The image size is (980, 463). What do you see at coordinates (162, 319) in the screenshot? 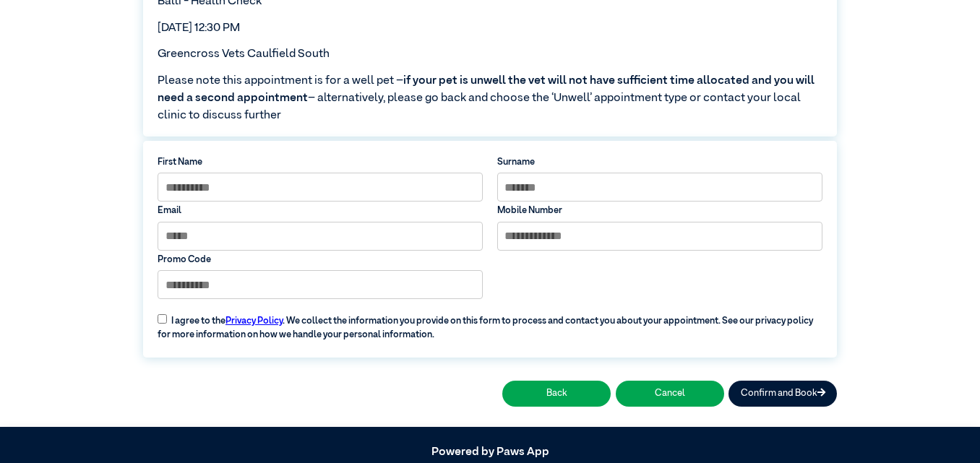
I see `input: I agree to thePrivacy Policy. We collect the information you provide on this form to process and ...` at bounding box center [162, 319].